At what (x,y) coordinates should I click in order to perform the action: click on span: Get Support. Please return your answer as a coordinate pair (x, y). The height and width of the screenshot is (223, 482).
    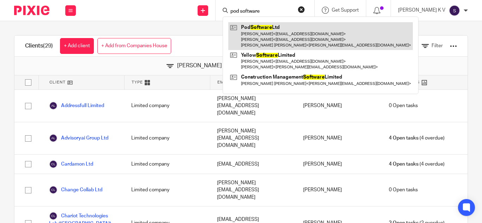
    Looking at the image, I should click on (345, 10).